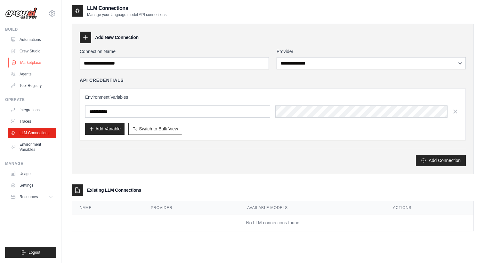 The width and height of the screenshot is (484, 263). I want to click on h3: Environment Variables, so click(273, 97).